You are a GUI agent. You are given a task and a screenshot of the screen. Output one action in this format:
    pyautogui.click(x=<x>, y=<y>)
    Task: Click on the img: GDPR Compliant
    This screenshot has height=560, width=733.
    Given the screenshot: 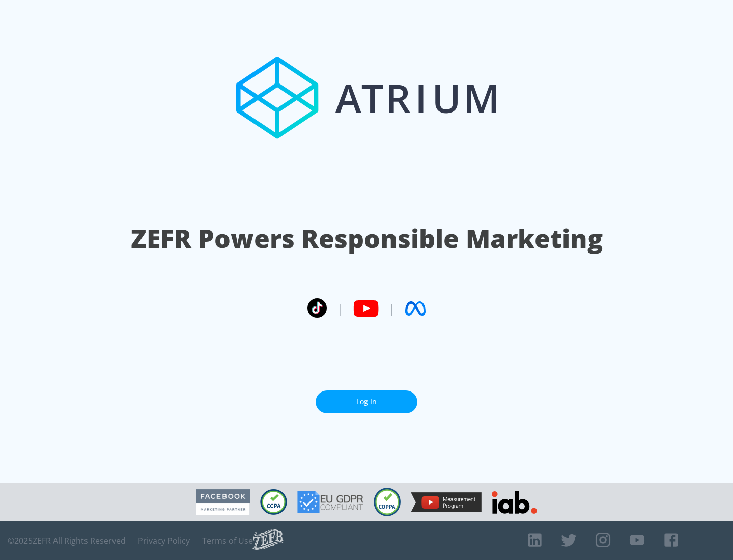 What is the action you would take?
    pyautogui.click(x=331, y=502)
    